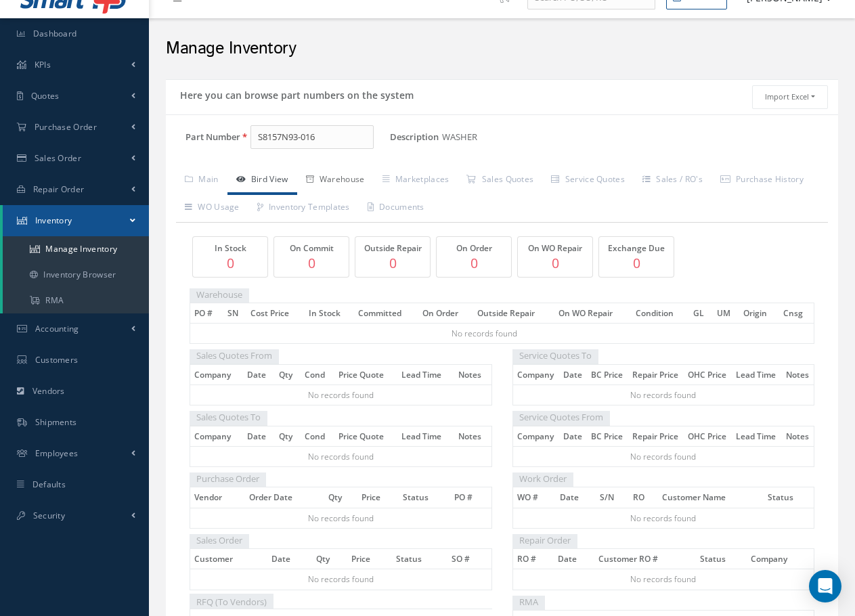 The width and height of the screenshot is (855, 616). What do you see at coordinates (471, 497) in the screenshot?
I see `th: PO #` at bounding box center [471, 497].